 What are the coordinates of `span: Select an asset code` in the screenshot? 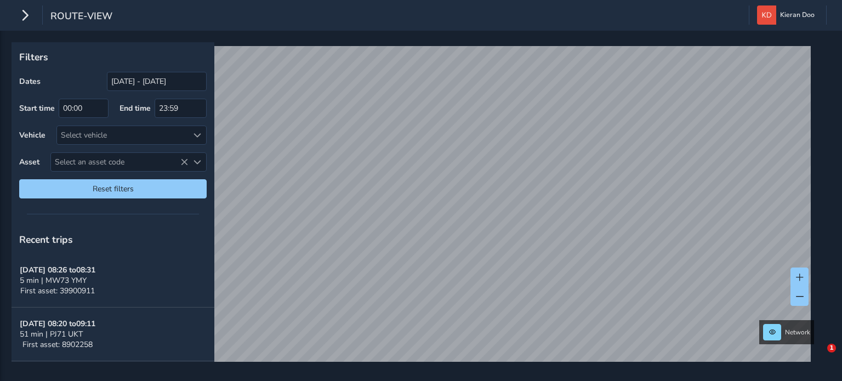 It's located at (120, 162).